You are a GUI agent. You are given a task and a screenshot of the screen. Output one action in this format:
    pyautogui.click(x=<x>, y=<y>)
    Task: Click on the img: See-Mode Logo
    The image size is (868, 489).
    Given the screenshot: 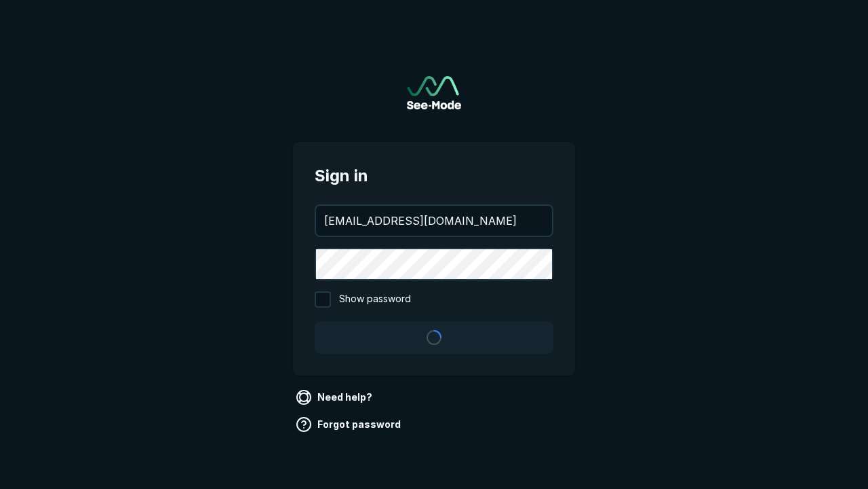 What is the action you would take?
    pyautogui.click(x=434, y=92)
    